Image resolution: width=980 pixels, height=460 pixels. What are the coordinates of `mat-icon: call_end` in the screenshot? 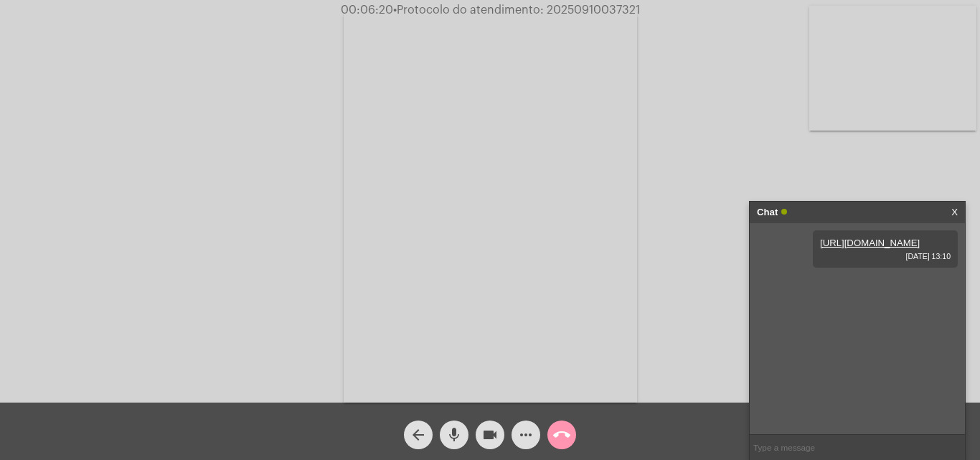 It's located at (562, 435).